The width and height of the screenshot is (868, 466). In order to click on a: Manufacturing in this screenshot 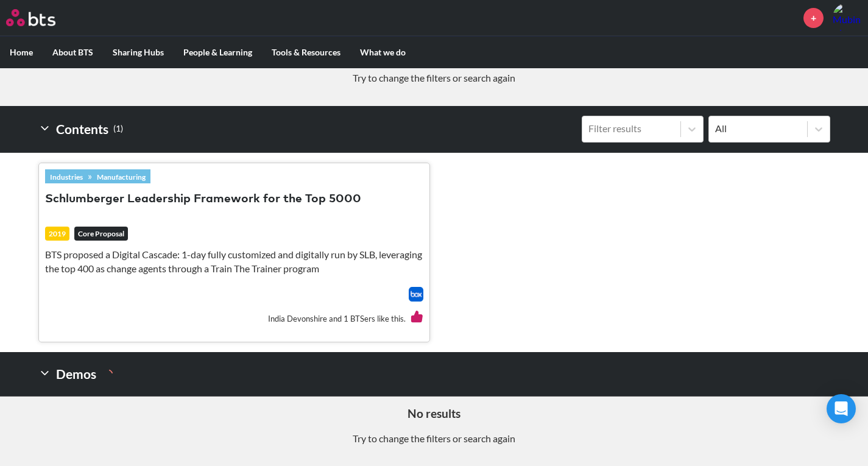, I will do `click(121, 177)`.